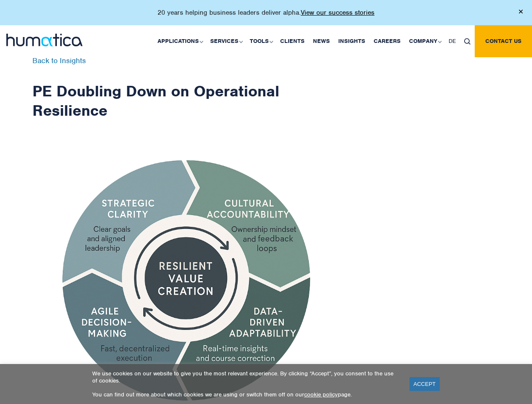 This screenshot has width=532, height=404. Describe the element at coordinates (321, 394) in the screenshot. I see `a: cookie policy` at that location.